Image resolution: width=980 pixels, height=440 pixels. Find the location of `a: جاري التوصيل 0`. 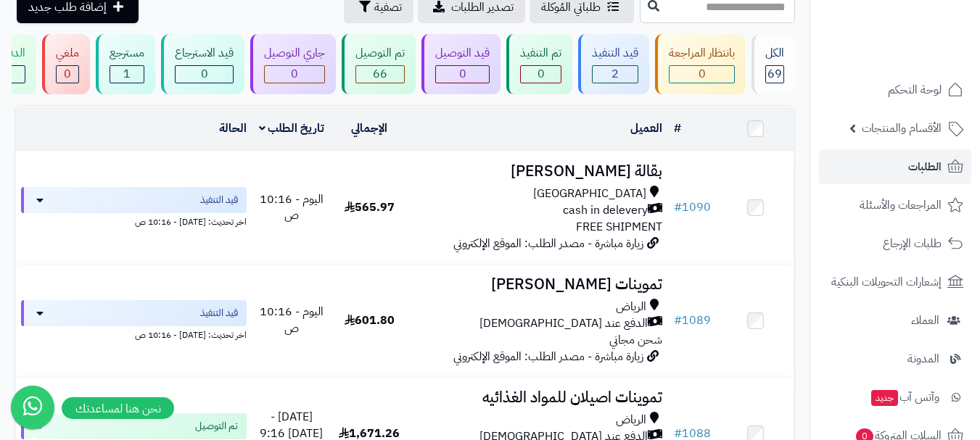

a: جاري التوصيل 0 is located at coordinates (293, 63).